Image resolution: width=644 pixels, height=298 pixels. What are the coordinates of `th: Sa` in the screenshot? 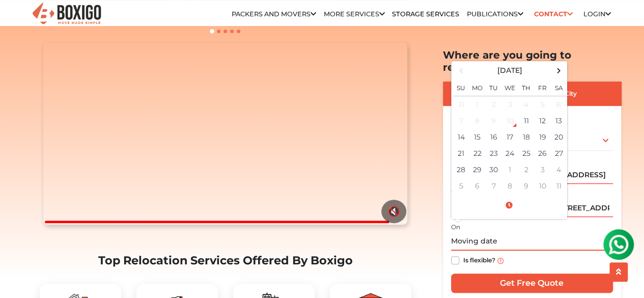 It's located at (559, 87).